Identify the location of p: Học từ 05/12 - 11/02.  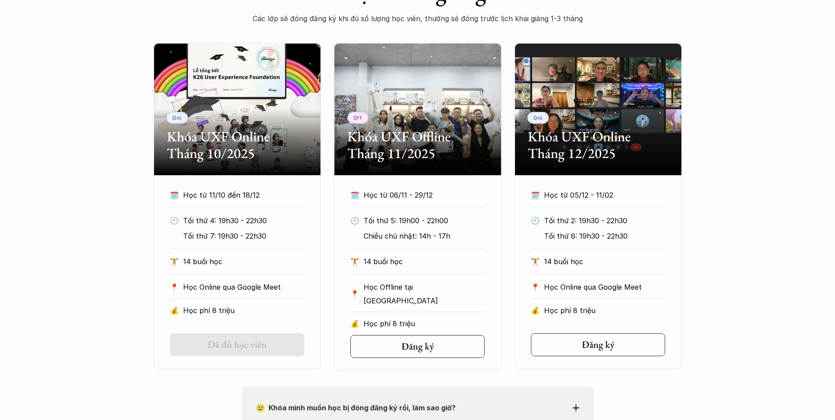
(597, 195).